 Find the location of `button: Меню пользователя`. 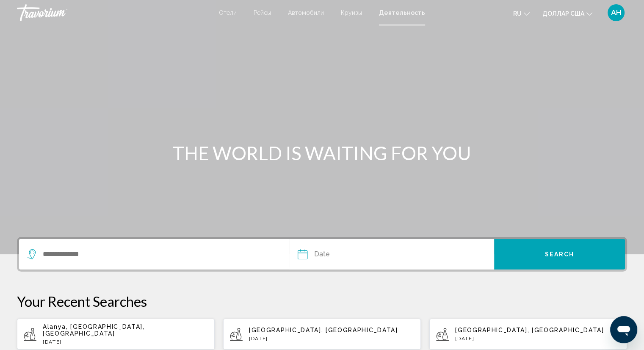

button: Меню пользователя is located at coordinates (616, 13).